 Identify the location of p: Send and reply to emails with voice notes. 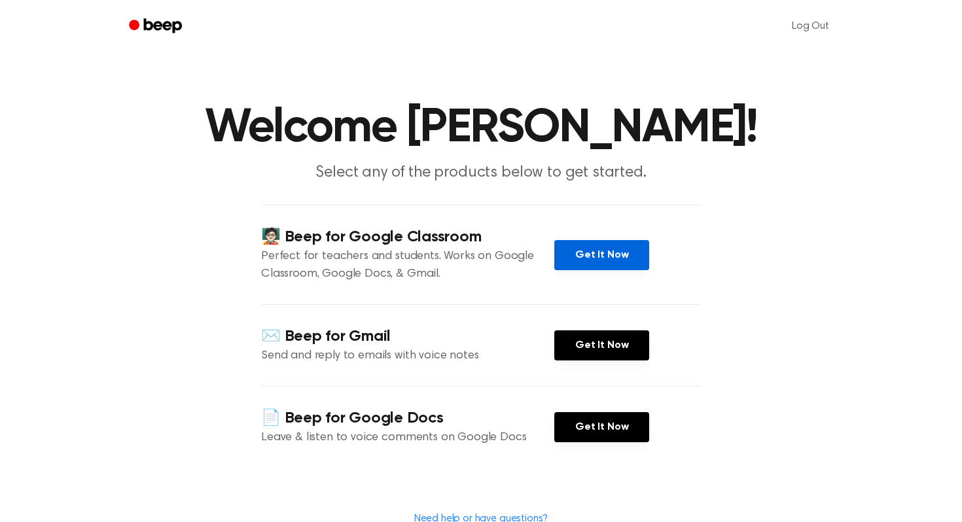
(408, 356).